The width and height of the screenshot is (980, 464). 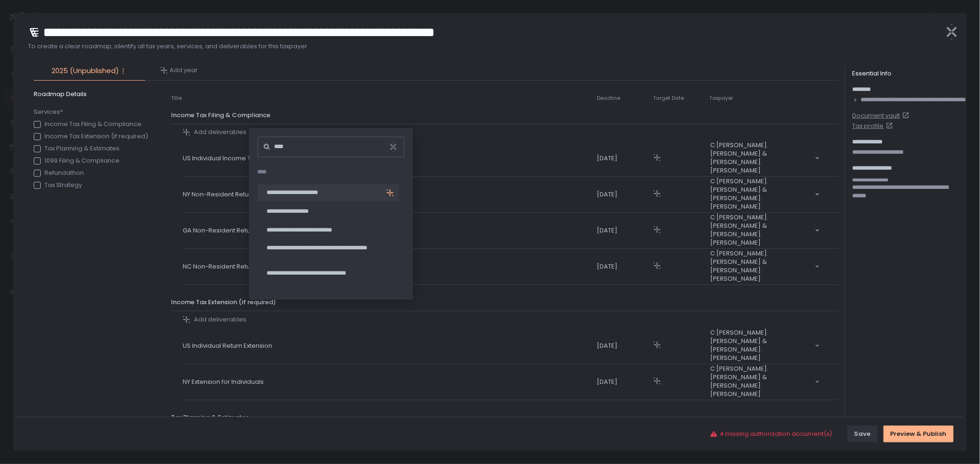 What do you see at coordinates (93, 94) in the screenshot?
I see `span: Roadmap Details` at bounding box center [93, 94].